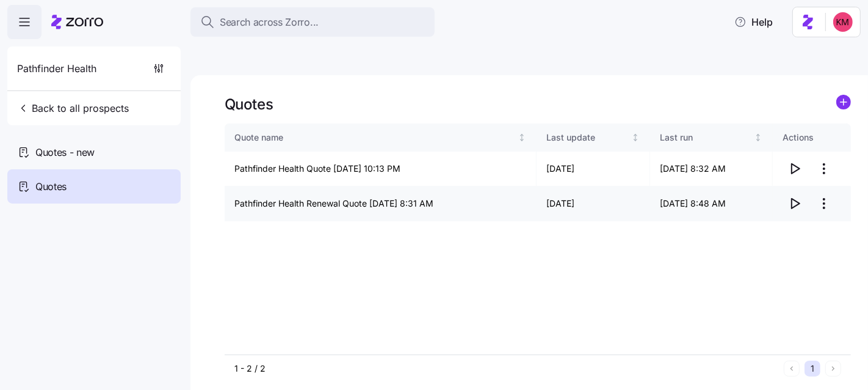  Describe the element at coordinates (248, 104) in the screenshot. I see `h1: Quotes` at that location.